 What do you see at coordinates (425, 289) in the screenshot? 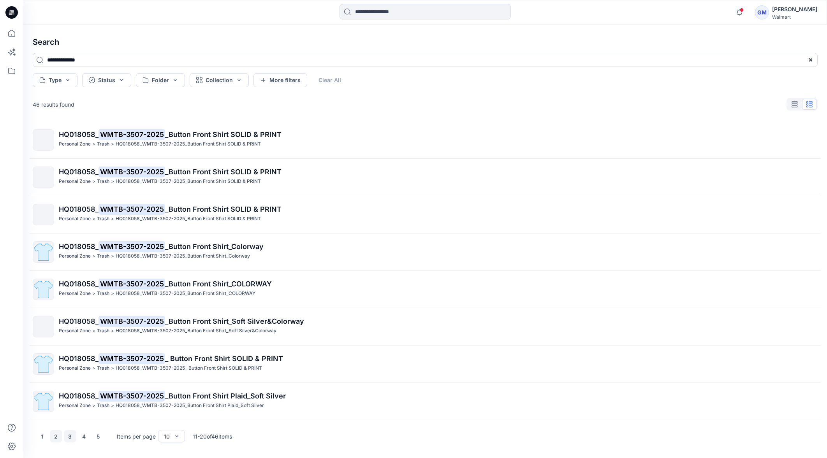
I see `a: HQ018058_WMTB-3507-2025_Button Front Shirt_COLORWAYPersonal Zone>Trash>HQ018058_WMTB-3507-2025_Bu...` at bounding box center [425, 289].